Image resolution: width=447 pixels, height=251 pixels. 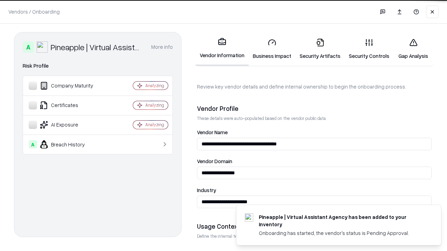 What do you see at coordinates (222, 49) in the screenshot?
I see `a: Vendor Information` at bounding box center [222, 49].